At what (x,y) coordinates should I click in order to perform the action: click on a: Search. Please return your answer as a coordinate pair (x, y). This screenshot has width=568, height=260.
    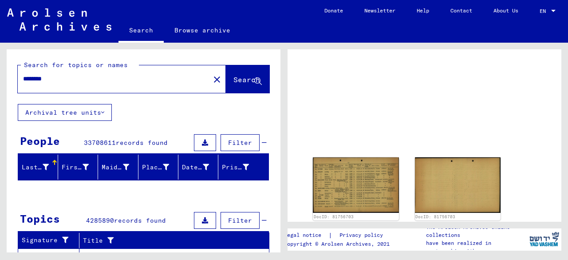
    Looking at the image, I should click on (141, 31).